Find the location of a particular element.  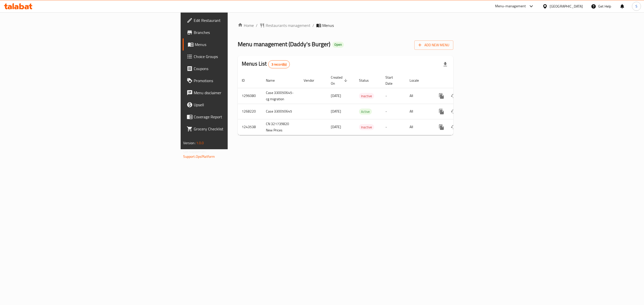

button: Add New Menu is located at coordinates (434, 45).